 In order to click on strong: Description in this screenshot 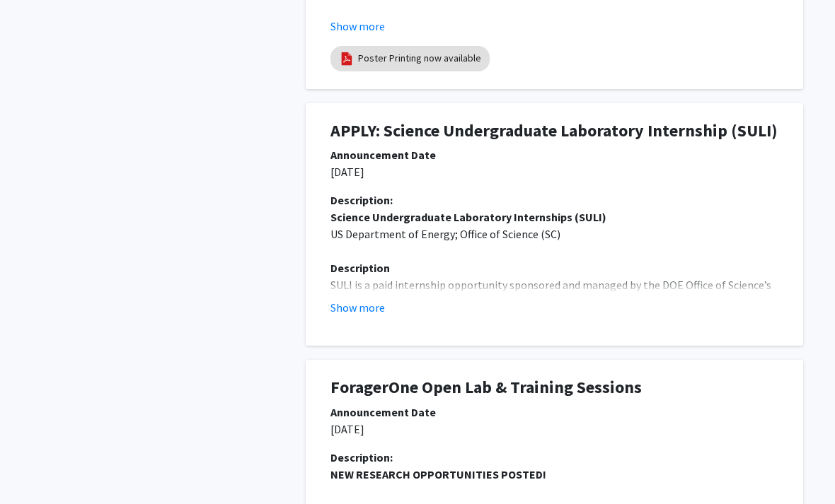, I will do `click(360, 268)`.